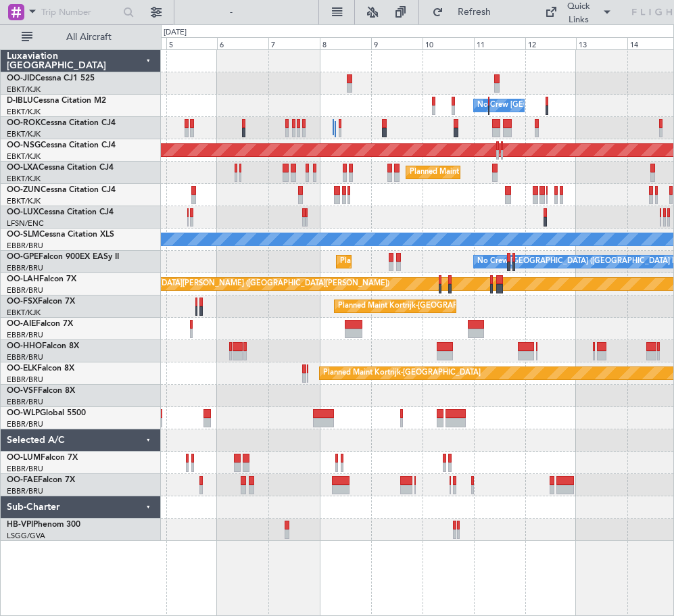 This screenshot has width=674, height=616. What do you see at coordinates (79, 12) in the screenshot?
I see `input: Trip Number` at bounding box center [79, 12].